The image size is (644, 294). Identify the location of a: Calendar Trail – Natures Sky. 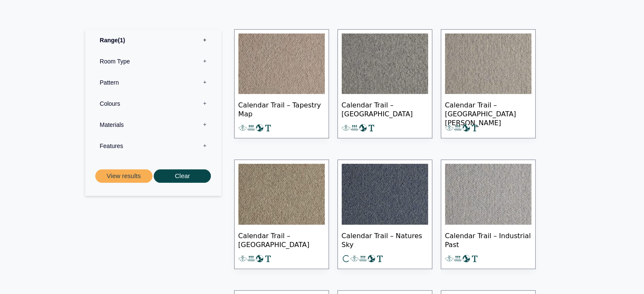
(385, 214).